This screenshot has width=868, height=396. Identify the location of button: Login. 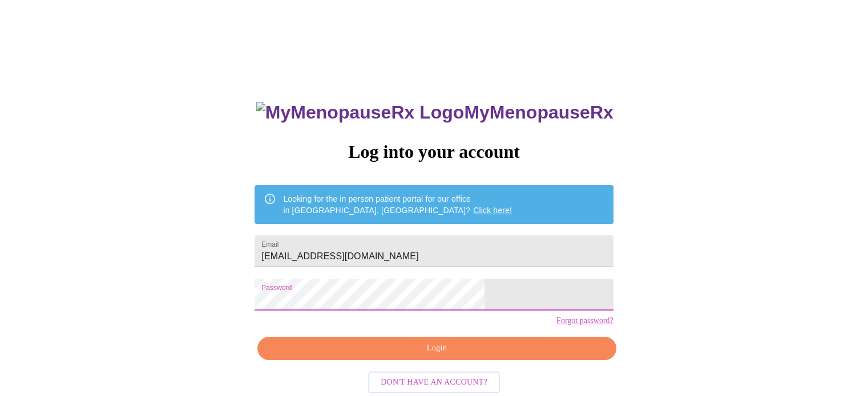
(437, 348).